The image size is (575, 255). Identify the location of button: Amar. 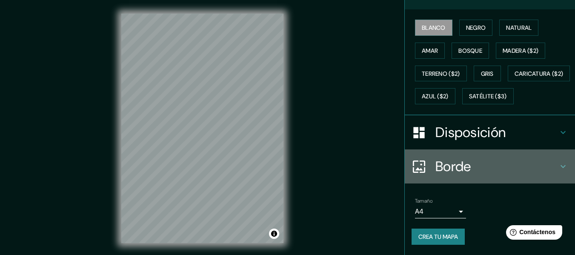
(430, 51).